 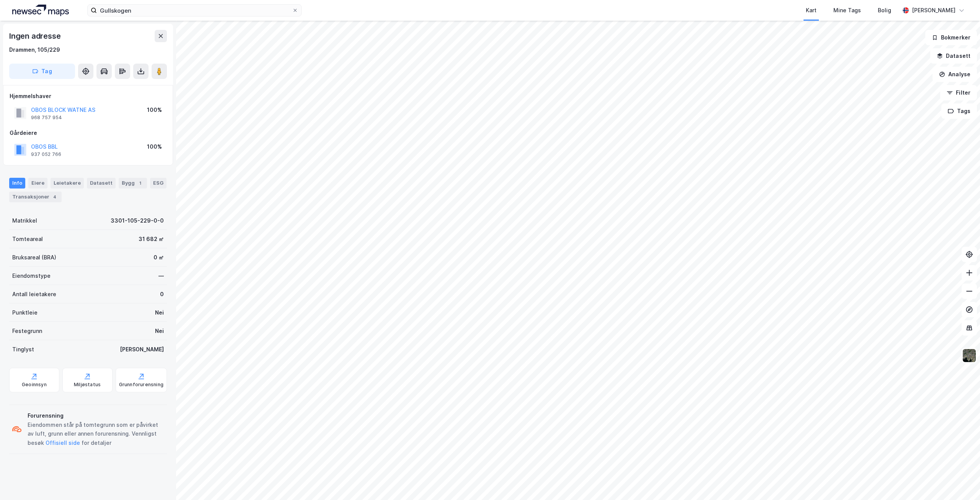 What do you see at coordinates (141, 385) in the screenshot?
I see `div: Grunnforurensning` at bounding box center [141, 385].